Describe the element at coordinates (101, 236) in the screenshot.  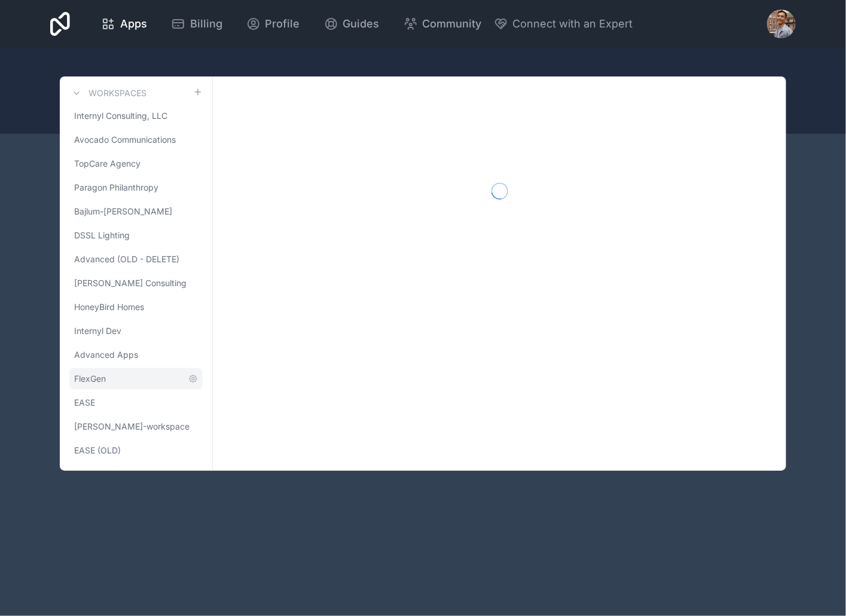
I see `span: DSSL Lighting` at that location.